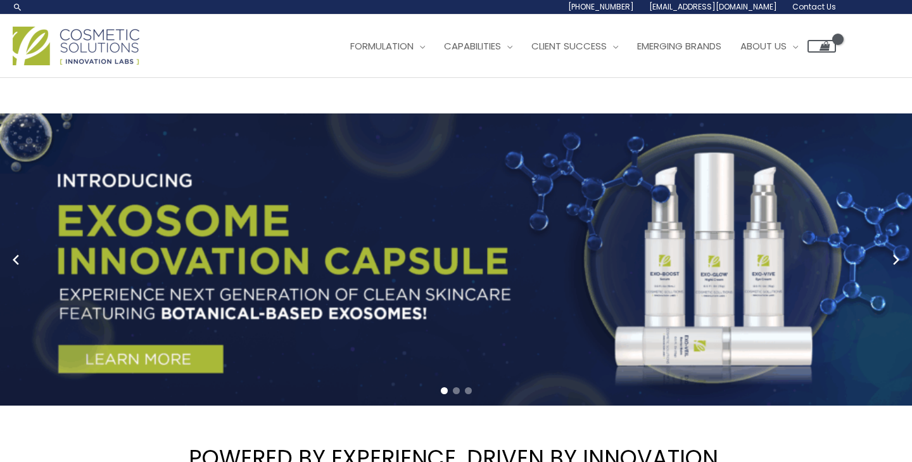 This screenshot has width=912, height=462. Describe the element at coordinates (387, 46) in the screenshot. I see `a: Formulation` at that location.